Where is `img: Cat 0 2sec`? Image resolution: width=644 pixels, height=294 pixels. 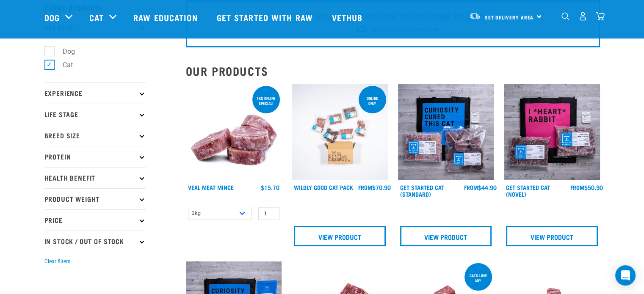 img: Cat 0 2sec is located at coordinates (339, 132).